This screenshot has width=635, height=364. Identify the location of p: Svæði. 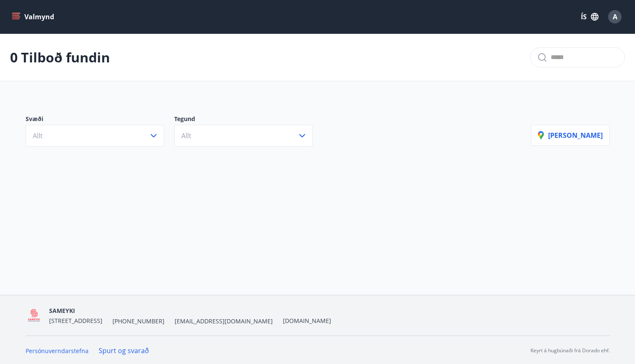
(100, 120).